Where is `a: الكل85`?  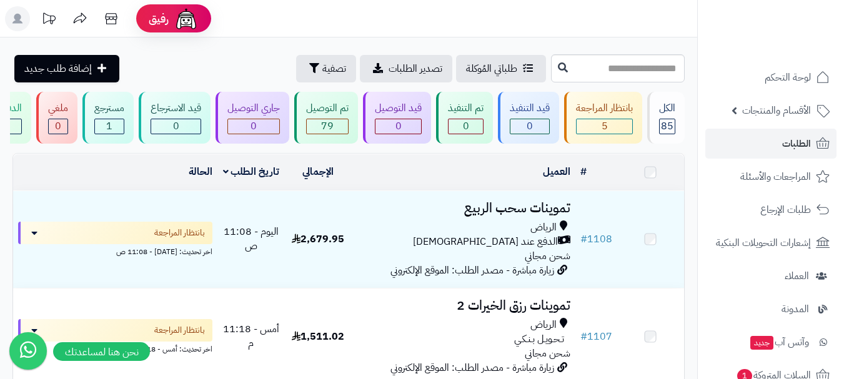
a: الكل85 is located at coordinates (666, 117).